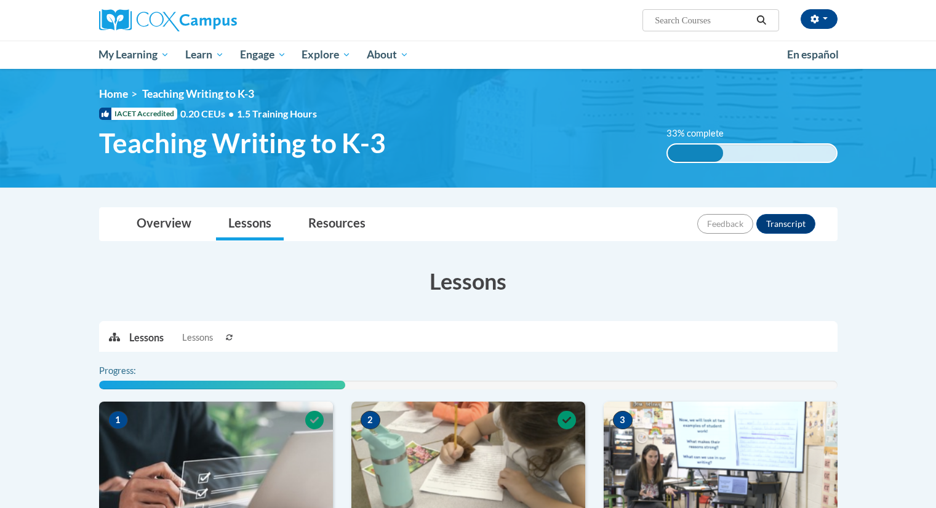 This screenshot has width=936, height=508. What do you see at coordinates (204, 55) in the screenshot?
I see `span: Learn` at bounding box center [204, 55].